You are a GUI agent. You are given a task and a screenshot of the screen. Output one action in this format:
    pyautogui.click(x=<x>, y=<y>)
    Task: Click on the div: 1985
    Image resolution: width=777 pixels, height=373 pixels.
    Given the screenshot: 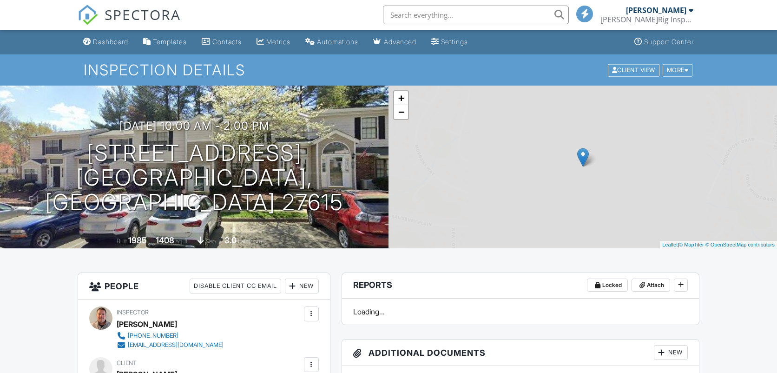 What is the action you would take?
    pyautogui.click(x=137, y=240)
    